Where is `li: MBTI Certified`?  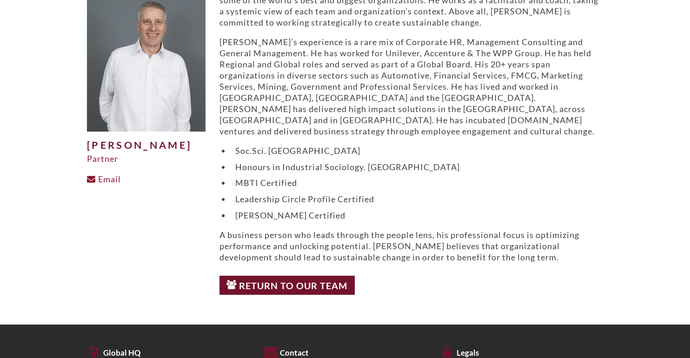 li: MBTI Certified is located at coordinates (417, 183).